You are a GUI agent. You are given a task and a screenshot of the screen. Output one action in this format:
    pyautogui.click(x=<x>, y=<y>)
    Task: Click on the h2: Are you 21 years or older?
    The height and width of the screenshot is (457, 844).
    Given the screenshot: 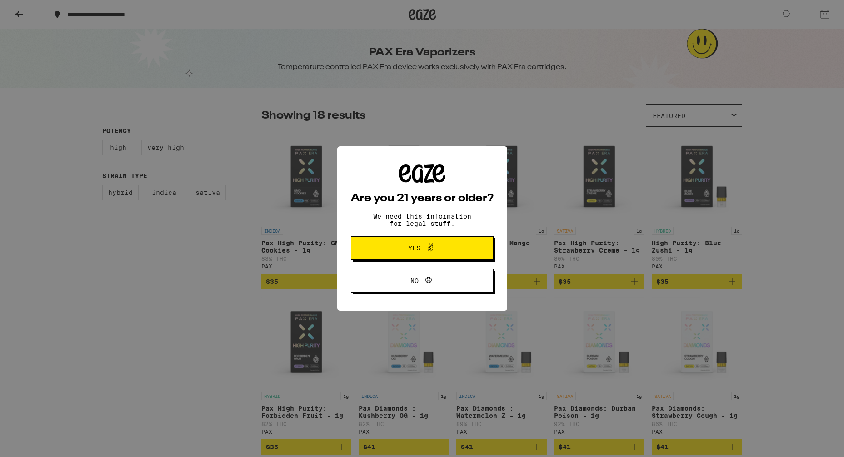 What is the action you would take?
    pyautogui.click(x=422, y=199)
    